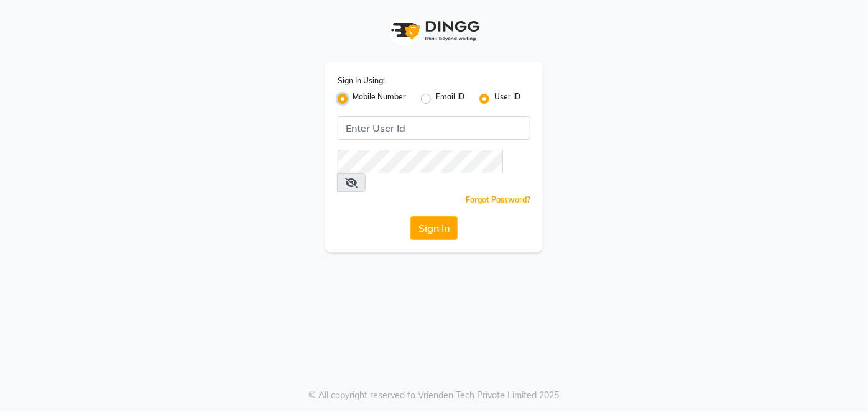 Image resolution: width=868 pixels, height=412 pixels. I want to click on label: Sign In Using:, so click(362, 81).